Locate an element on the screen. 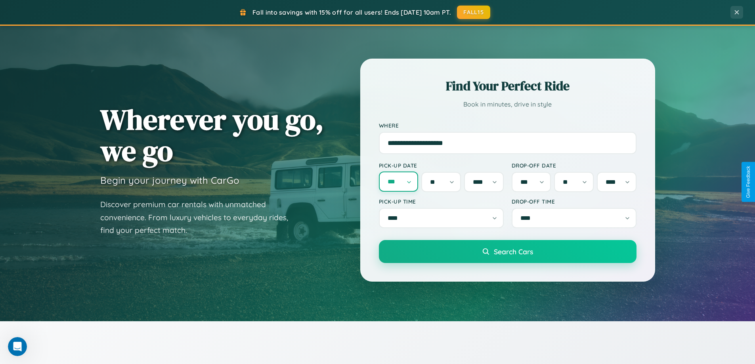 Image resolution: width=755 pixels, height=364 pixels. label: Where is located at coordinates (508, 125).